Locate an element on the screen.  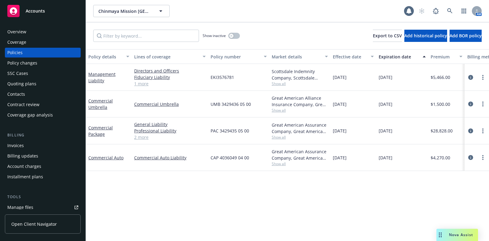
a: Management Liability is located at coordinates (102, 77).